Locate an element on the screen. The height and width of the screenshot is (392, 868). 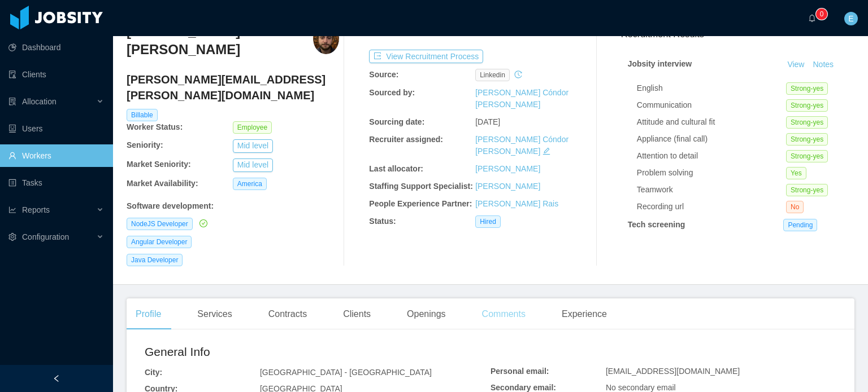
div: Clients is located at coordinates (357, 314).